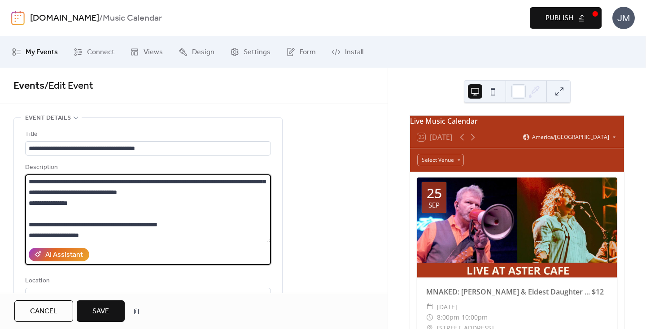  I want to click on a: Connect, so click(94, 52).